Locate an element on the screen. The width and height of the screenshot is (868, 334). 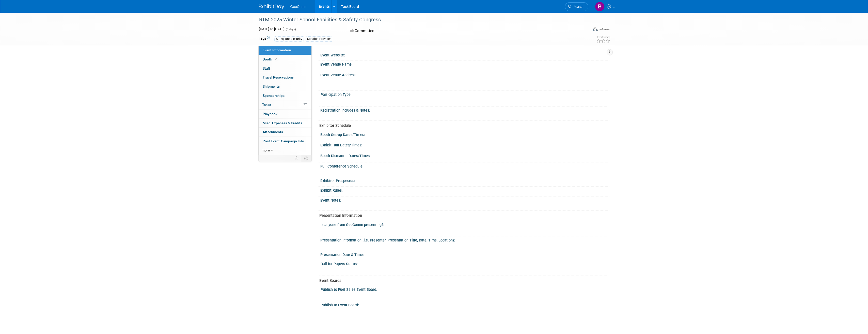
div: Presentation Date & Time: is located at coordinates (465, 254).